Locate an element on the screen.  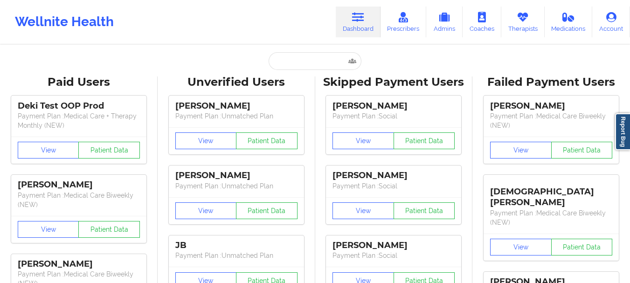
a: Report Bug is located at coordinates (622, 131).